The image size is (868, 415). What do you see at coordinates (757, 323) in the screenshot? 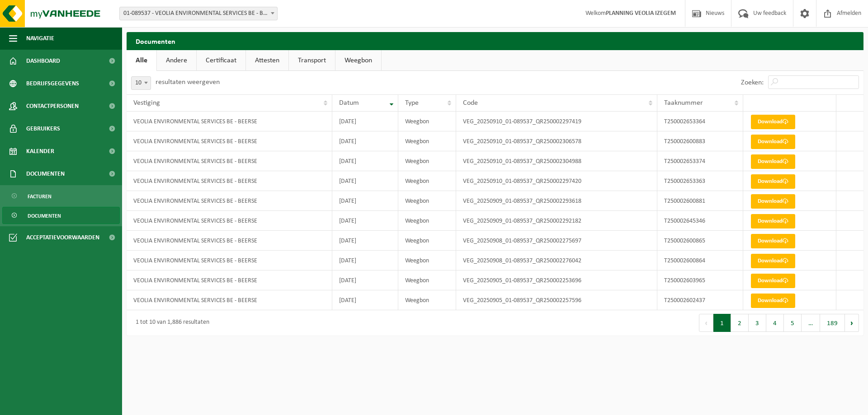
I see `button: 3` at bounding box center [757, 323].